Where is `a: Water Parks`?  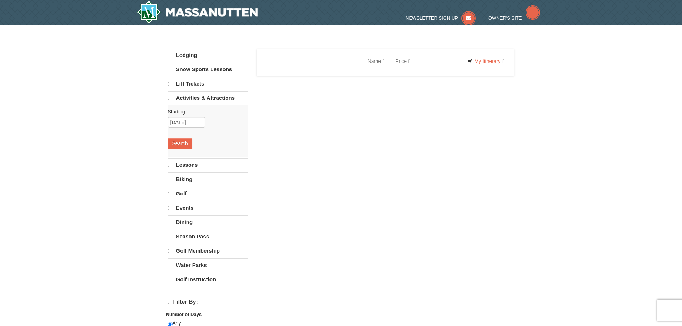
a: Water Parks is located at coordinates (208, 265).